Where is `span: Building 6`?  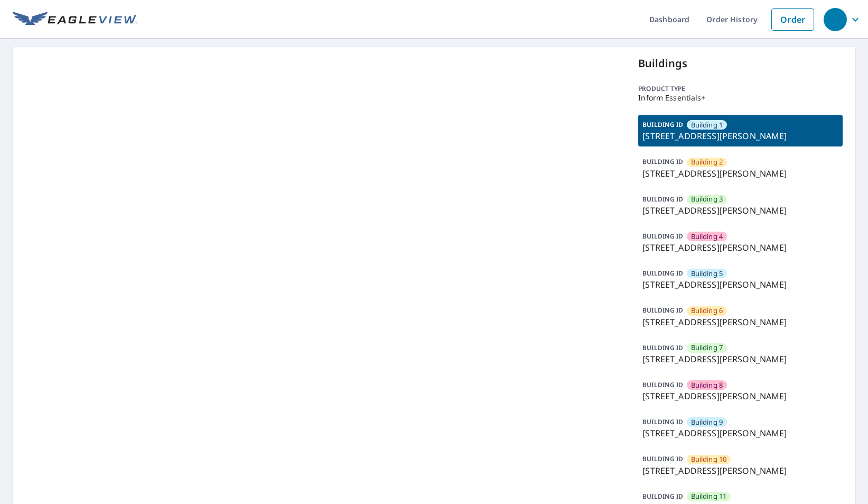 span: Building 6 is located at coordinates (707, 311).